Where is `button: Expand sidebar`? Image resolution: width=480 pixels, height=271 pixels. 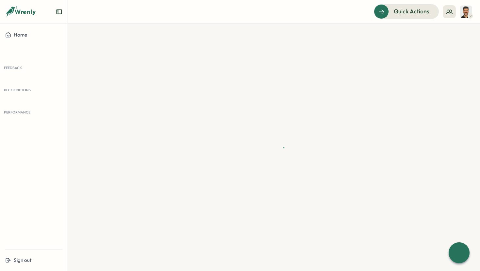 button: Expand sidebar is located at coordinates (59, 12).